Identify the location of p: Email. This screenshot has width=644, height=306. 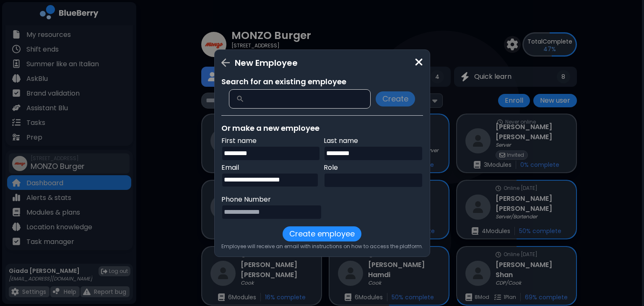
(271, 168).